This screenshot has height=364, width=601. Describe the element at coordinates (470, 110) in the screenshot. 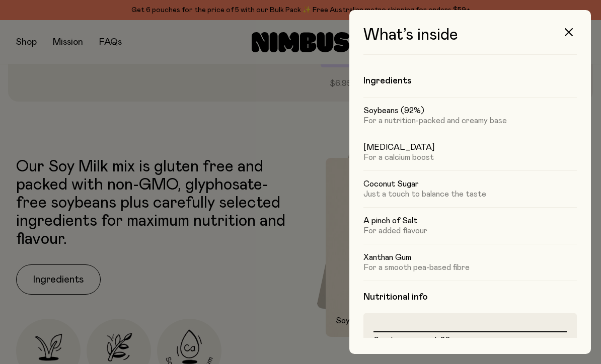

I see `h5: Soybeans (92%)` at that location.